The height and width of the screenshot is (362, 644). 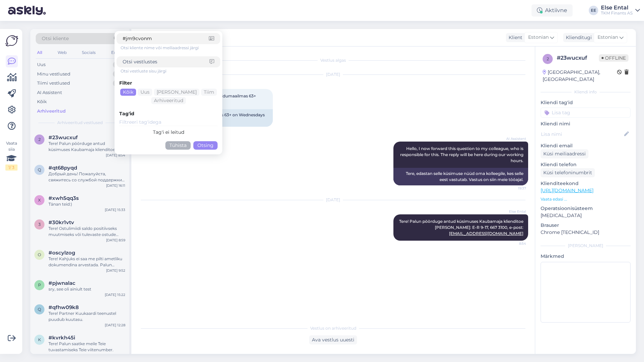 I want to click on input: Lisa tag, so click(x=585, y=113).